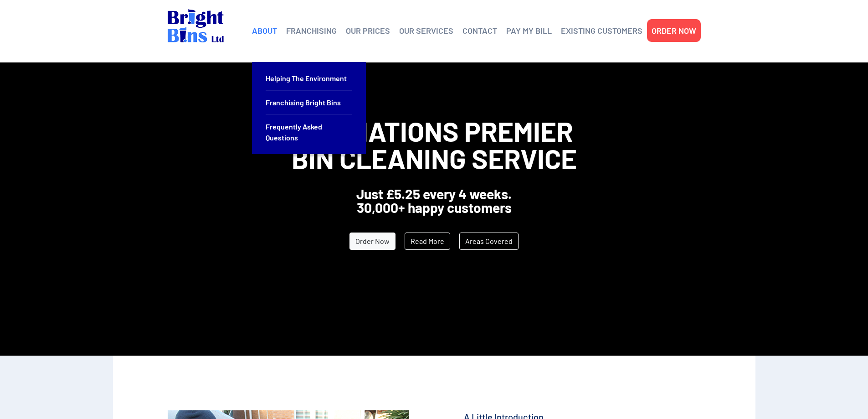  What do you see at coordinates (426, 31) in the screenshot?
I see `a: OUR SERVICES` at bounding box center [426, 31].